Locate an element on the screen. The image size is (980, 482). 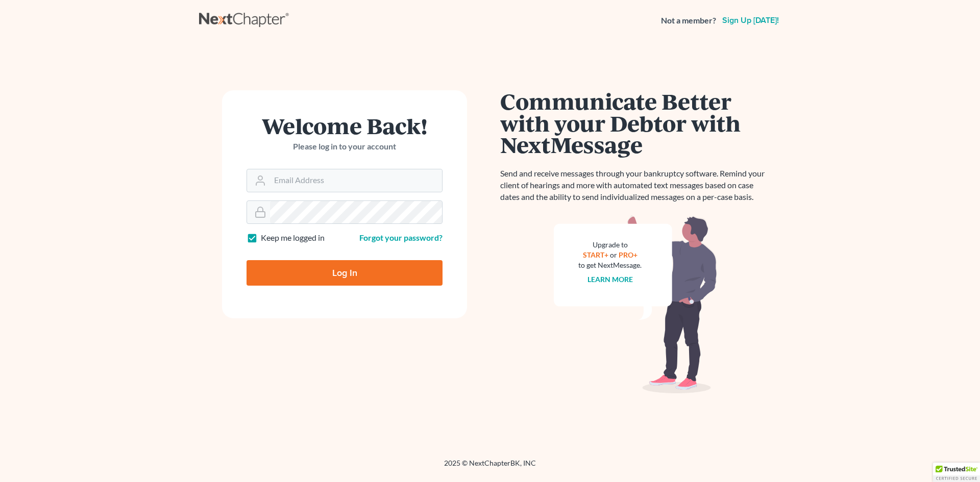
a: Learn more is located at coordinates (610, 279).